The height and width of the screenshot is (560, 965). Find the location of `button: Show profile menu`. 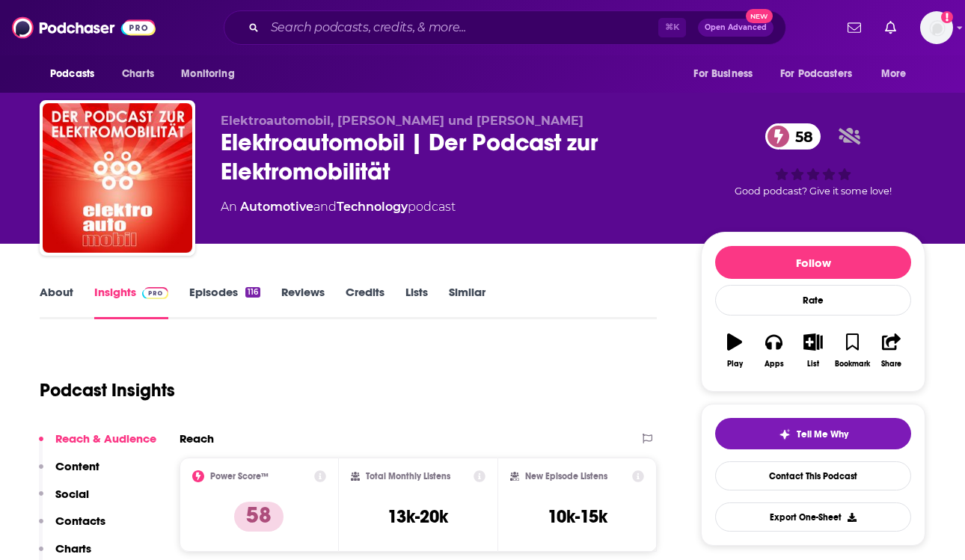

button: Show profile menu is located at coordinates (937, 28).